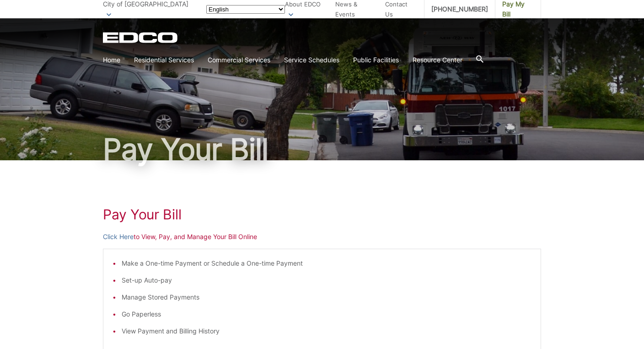 The height and width of the screenshot is (349, 644). What do you see at coordinates (327, 331) in the screenshot?
I see `li: View Payment and Billing History` at bounding box center [327, 331].